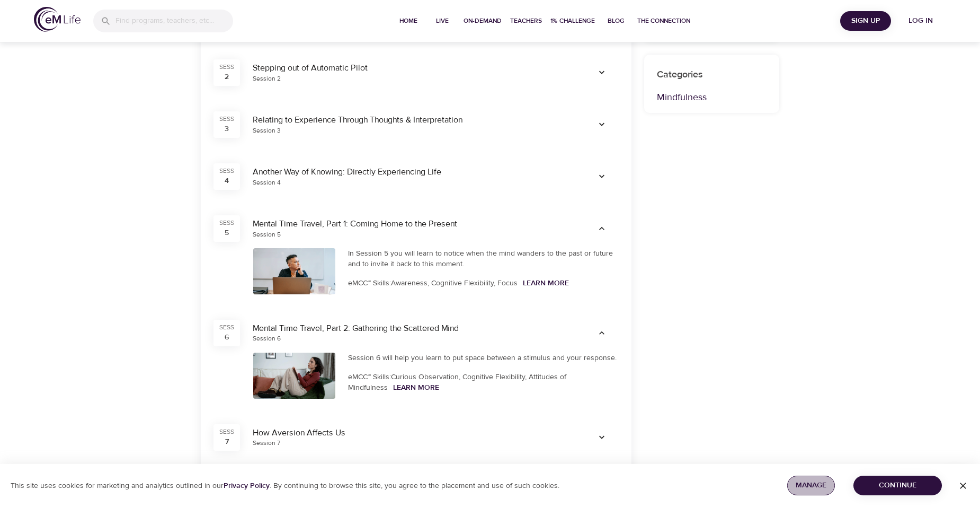 The height and width of the screenshot is (507, 980). Describe the element at coordinates (811, 485) in the screenshot. I see `span: Manage` at that location.